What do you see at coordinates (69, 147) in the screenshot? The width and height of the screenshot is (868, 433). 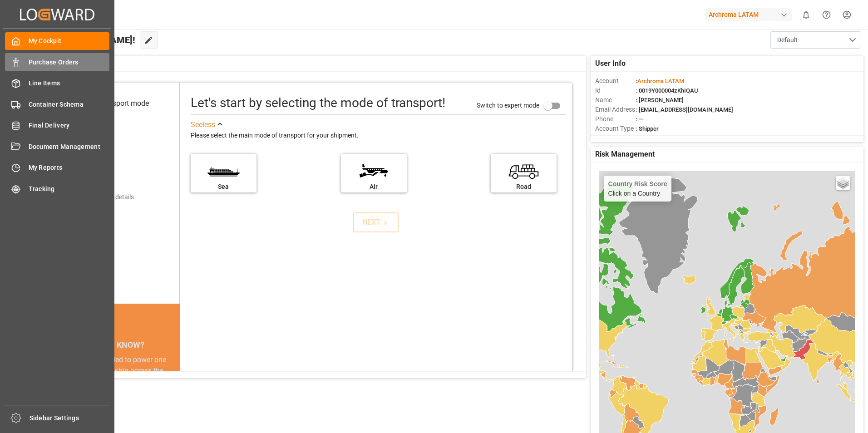 I see `span: Document Management` at bounding box center [69, 147].